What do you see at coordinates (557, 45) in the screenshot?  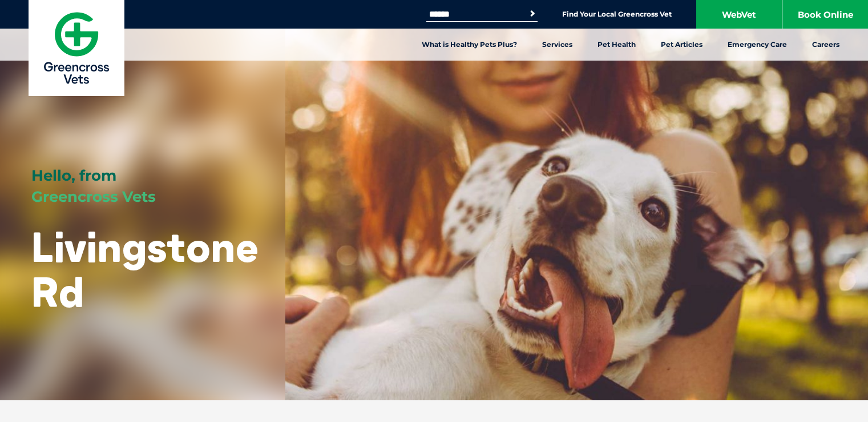 I see `a: Services` at bounding box center [557, 45].